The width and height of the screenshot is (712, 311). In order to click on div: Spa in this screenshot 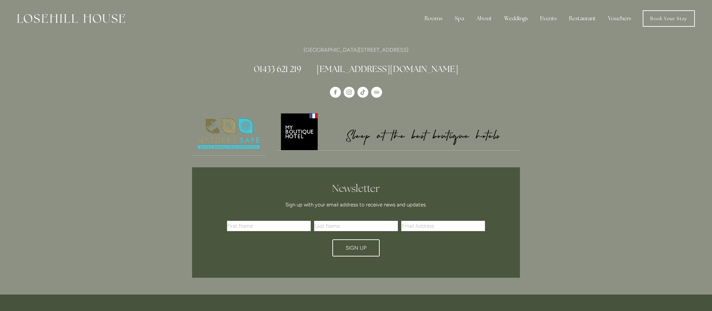, I will do `click(459, 19)`.